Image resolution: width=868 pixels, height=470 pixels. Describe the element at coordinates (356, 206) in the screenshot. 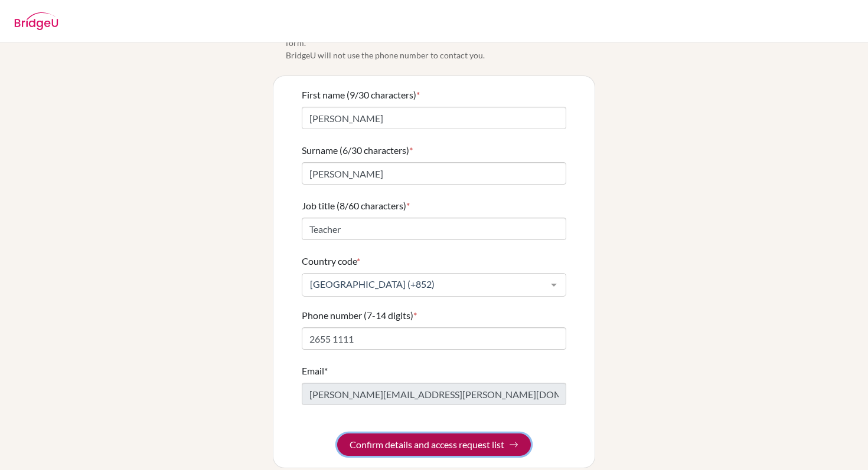

I see `label: Job title (8/60 characters)` at that location.